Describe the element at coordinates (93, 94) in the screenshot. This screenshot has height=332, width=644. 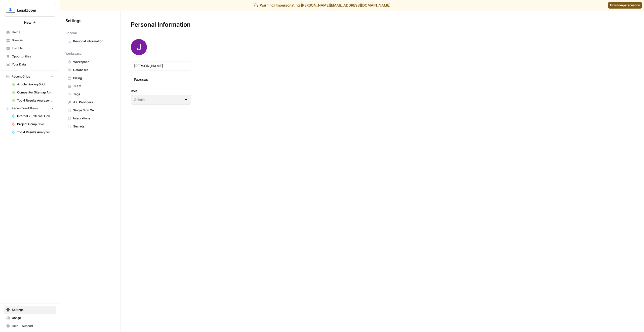
I see `span: Tags` at that location.